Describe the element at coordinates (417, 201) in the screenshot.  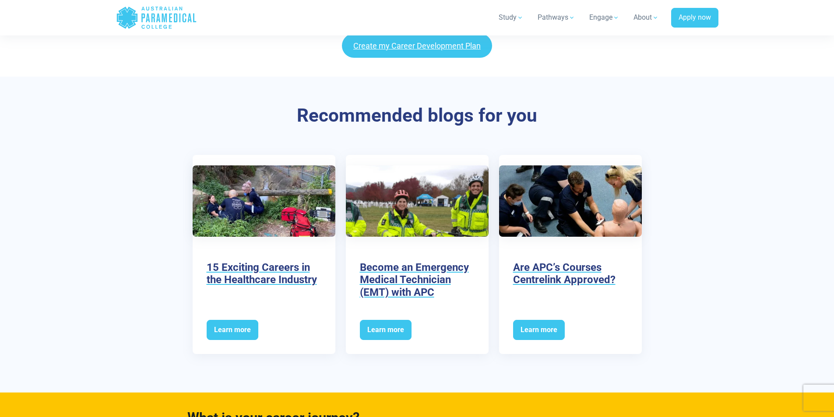
I see `img: Become an Emergency Medical Technician (EMT) with APC` at that location.